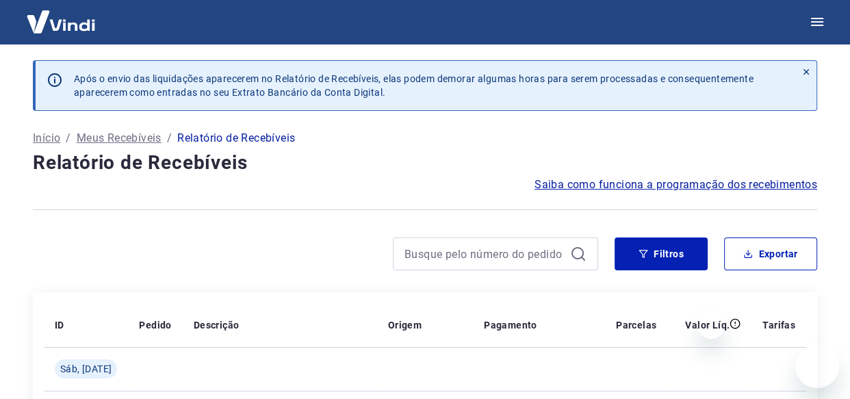 This screenshot has height=399, width=850. What do you see at coordinates (119, 138) in the screenshot?
I see `p: Meus Recebíveis` at bounding box center [119, 138].